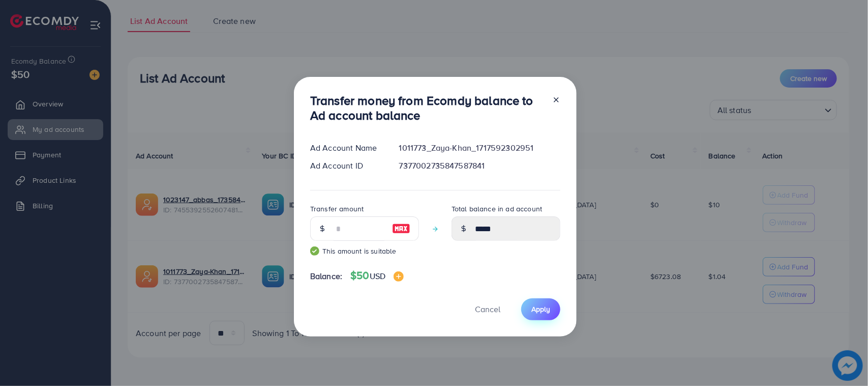 This screenshot has height=386, width=868. I want to click on span: Balance:, so click(326, 276).